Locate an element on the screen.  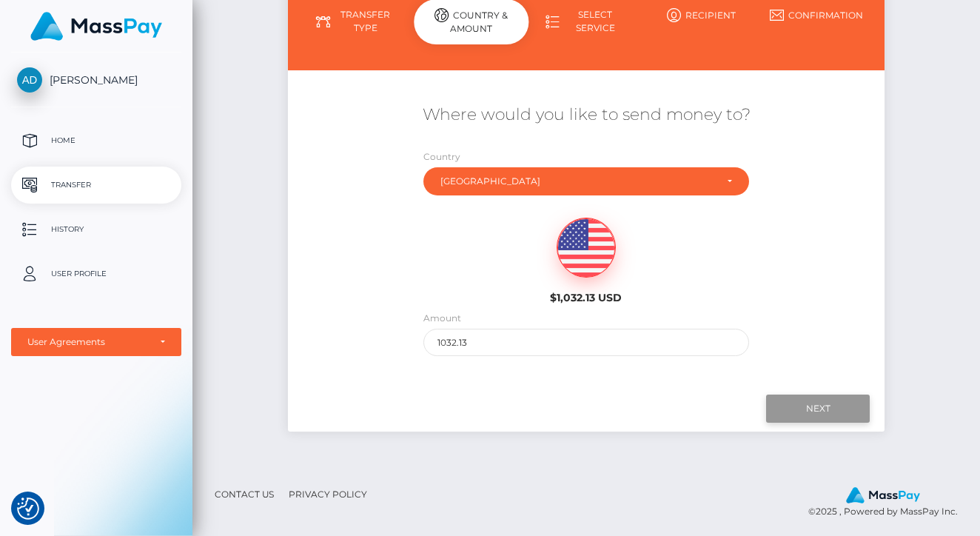
p: Home is located at coordinates (96, 141).